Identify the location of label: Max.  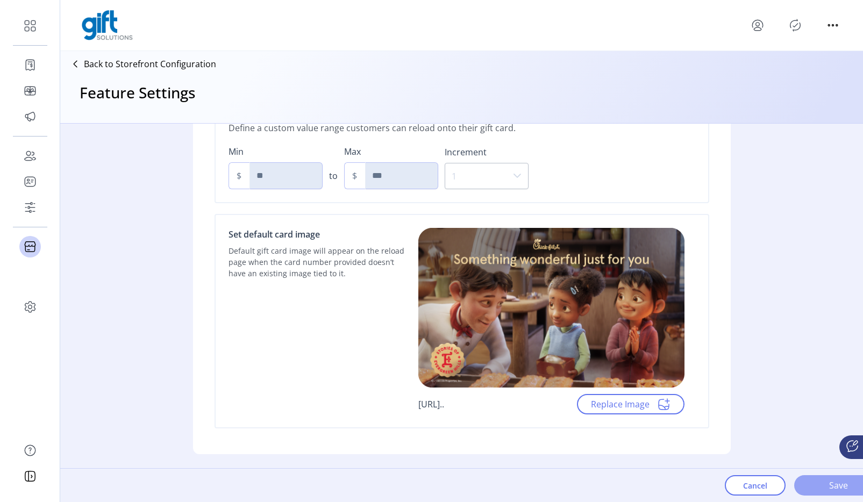
(391, 152).